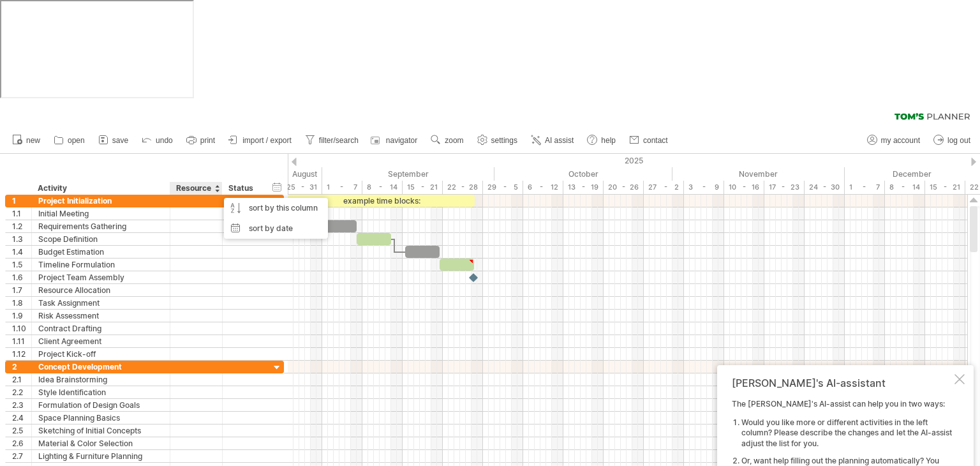 The width and height of the screenshot is (980, 466). I want to click on div: 1.8, so click(21, 302).